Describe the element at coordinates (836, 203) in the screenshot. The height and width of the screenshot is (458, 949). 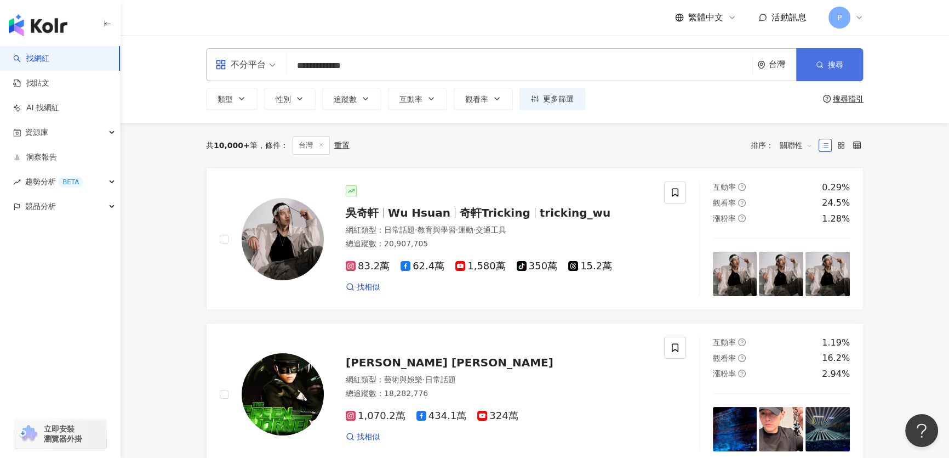
I see `div: 24.5%` at that location.